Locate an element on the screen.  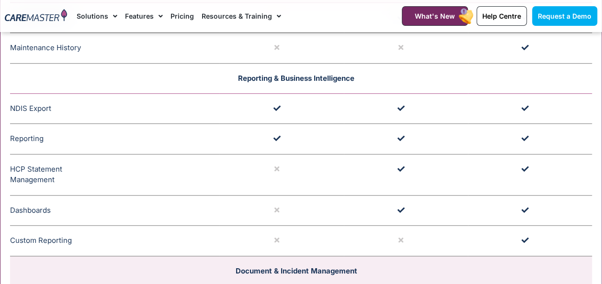
td: NDIS Export is located at coordinates (114, 109).